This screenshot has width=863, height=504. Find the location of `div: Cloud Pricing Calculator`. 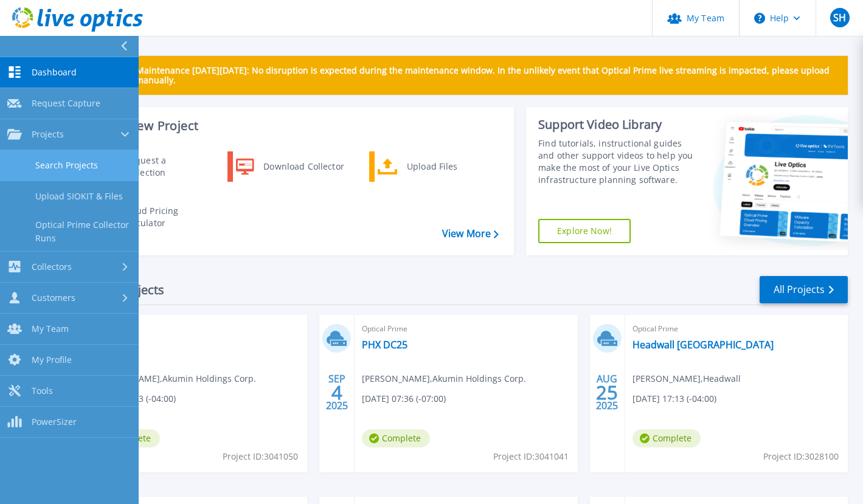

div: Cloud Pricing Calculator is located at coordinates (163, 217).